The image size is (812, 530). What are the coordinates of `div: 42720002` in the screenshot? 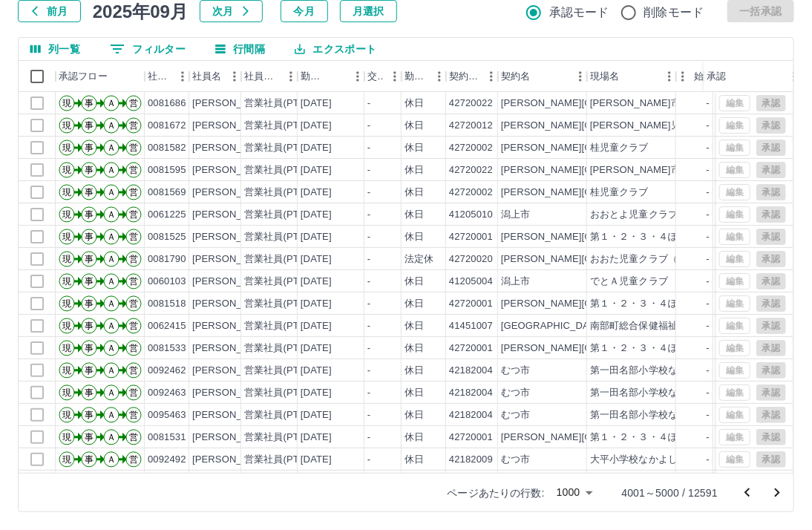 It's located at (471, 192).